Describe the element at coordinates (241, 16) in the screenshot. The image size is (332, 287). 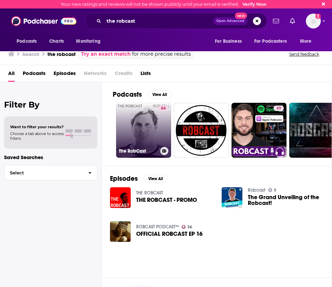
I see `span: New` at that location.